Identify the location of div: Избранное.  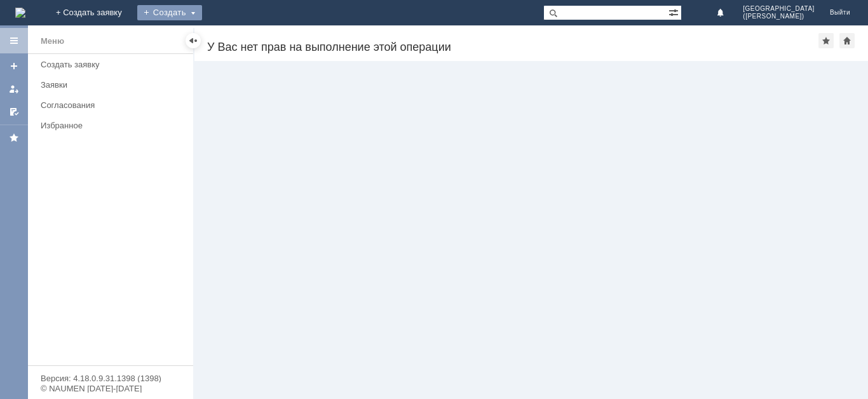
(106, 125).